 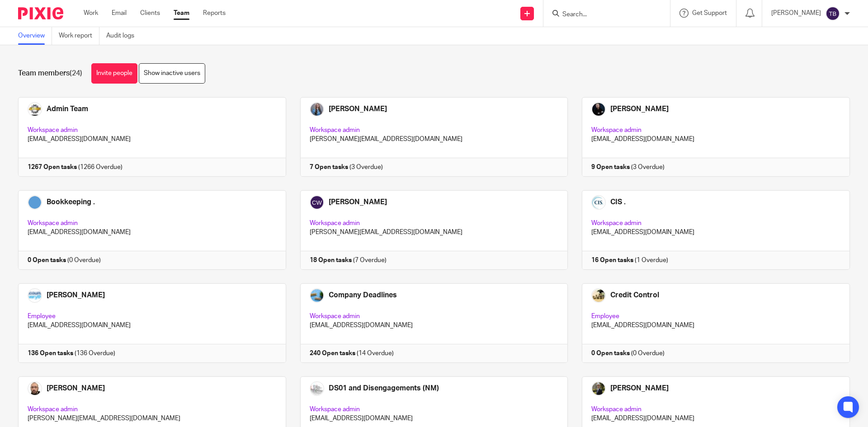 What do you see at coordinates (41, 13) in the screenshot?
I see `img: Pixie` at bounding box center [41, 13].